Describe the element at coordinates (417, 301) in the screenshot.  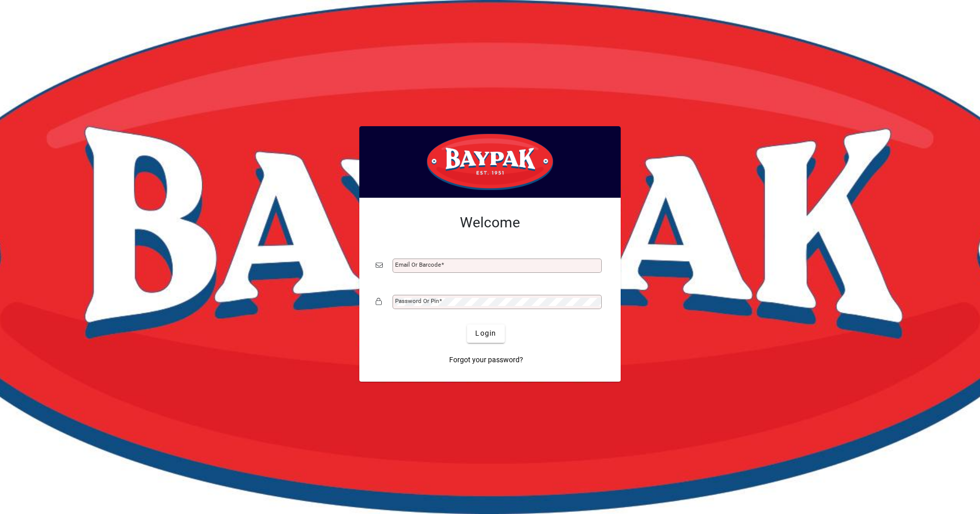
I see `mat-label: Password or Pin` at that location.